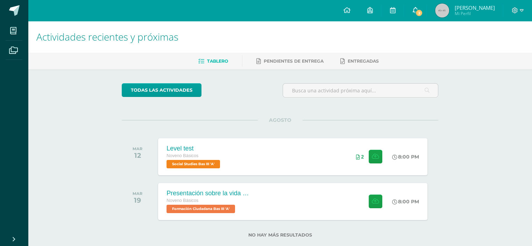 This screenshot has width=532, height=246. I want to click on a: Tablero, so click(213, 61).